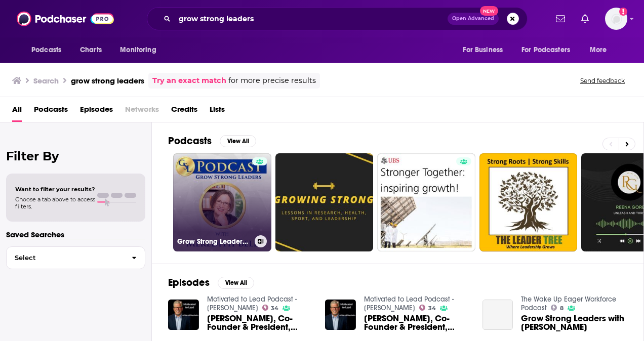  I want to click on button: Show profile menu, so click(616, 19).